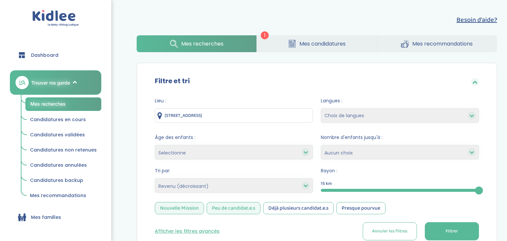 This screenshot has width=507, height=241. What do you see at coordinates (55, 55) in the screenshot?
I see `a: Dashboard` at bounding box center [55, 55].